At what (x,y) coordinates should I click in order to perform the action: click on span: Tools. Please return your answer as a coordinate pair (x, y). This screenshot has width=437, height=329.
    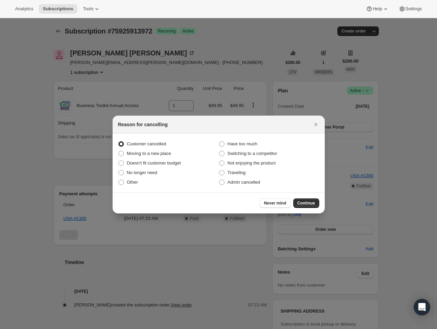
    Looking at the image, I should click on (88, 9).